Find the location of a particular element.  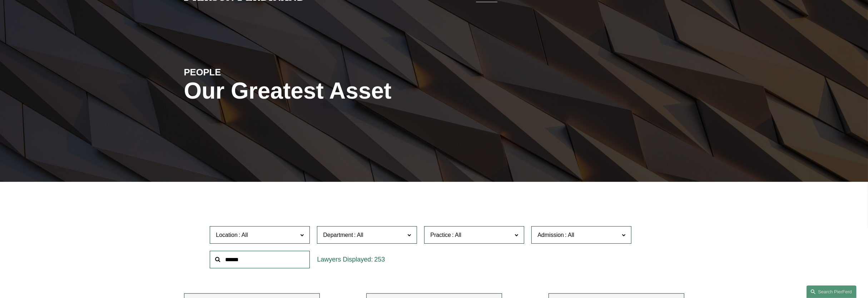

span: Location is located at coordinates (227, 235).